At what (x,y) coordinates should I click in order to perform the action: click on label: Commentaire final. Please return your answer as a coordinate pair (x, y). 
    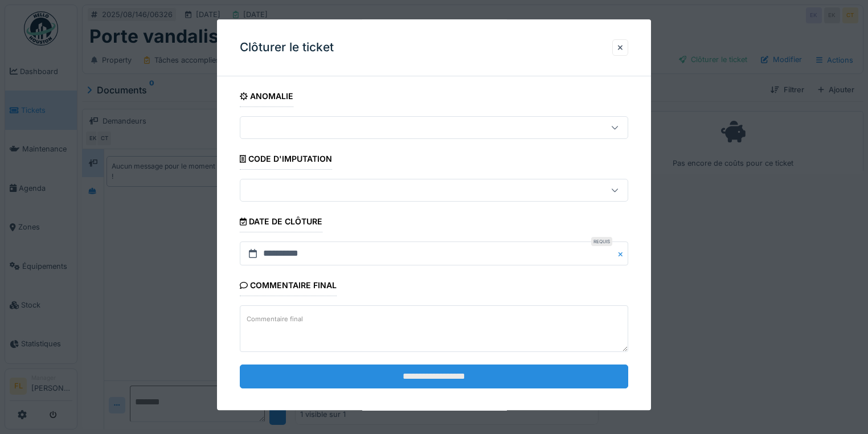
    Looking at the image, I should click on (274, 319).